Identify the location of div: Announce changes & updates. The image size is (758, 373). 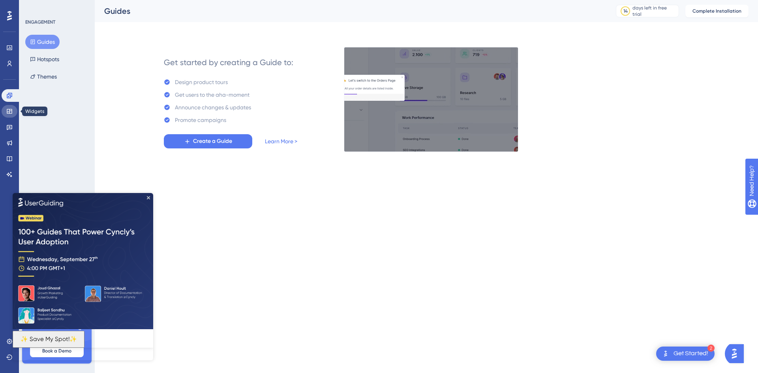
(213, 107).